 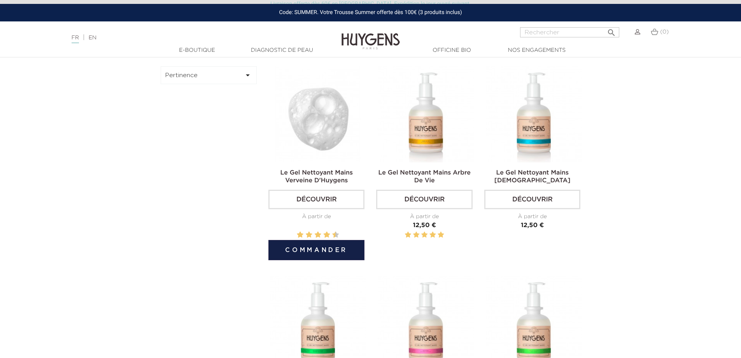 What do you see at coordinates (665, 32) in the screenshot?
I see `span: (0)` at bounding box center [665, 32].